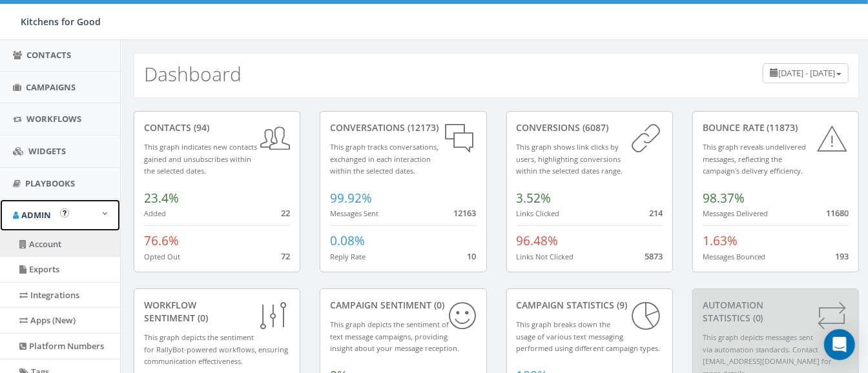 This screenshot has width=868, height=373. What do you see at coordinates (403, 128) in the screenshot?
I see `div: conversations` at bounding box center [403, 128].